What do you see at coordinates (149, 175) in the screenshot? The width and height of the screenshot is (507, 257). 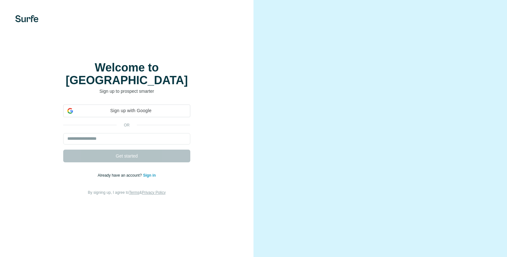 I see `a: Sign in` at bounding box center [149, 175].